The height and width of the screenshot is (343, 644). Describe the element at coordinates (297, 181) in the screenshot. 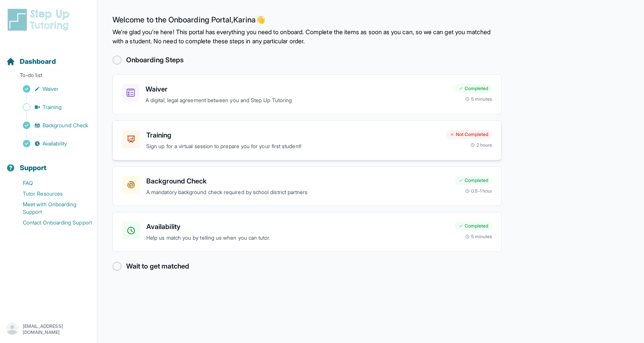

I see `h3: Background Check` at that location.